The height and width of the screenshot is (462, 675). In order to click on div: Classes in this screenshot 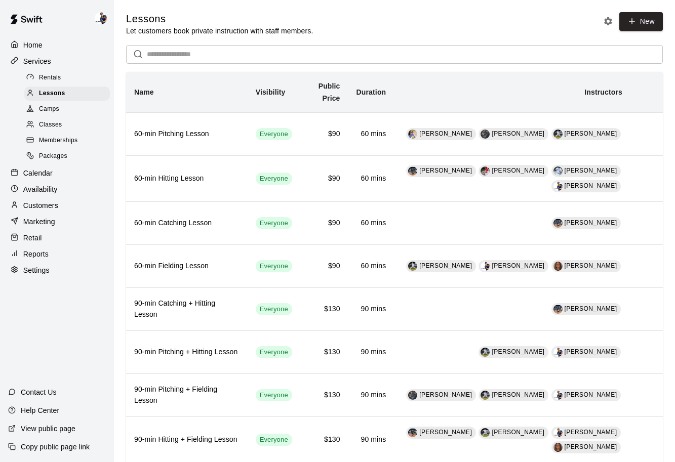, I will do `click(67, 125)`.